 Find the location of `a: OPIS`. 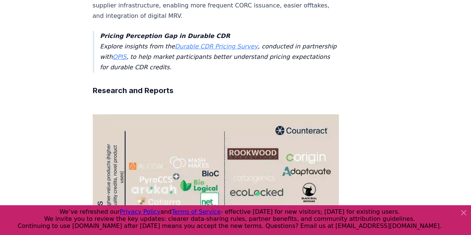

a: OPIS is located at coordinates (119, 57).